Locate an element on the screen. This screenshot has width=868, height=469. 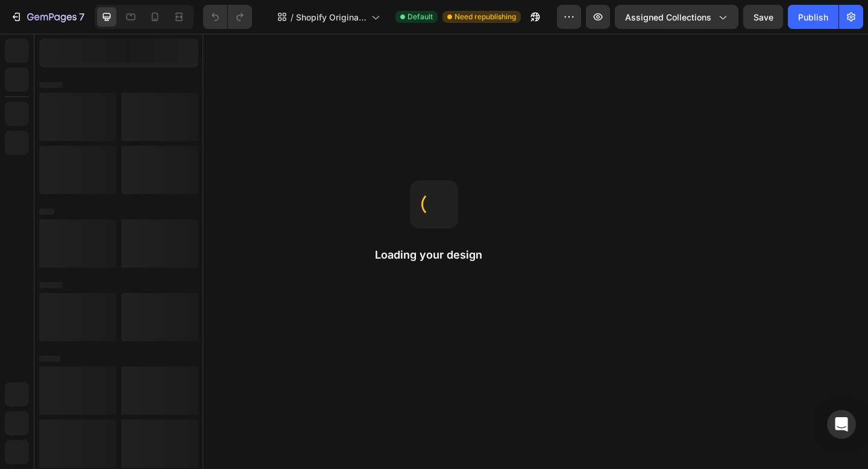
span: Need republishing is located at coordinates (485, 17).